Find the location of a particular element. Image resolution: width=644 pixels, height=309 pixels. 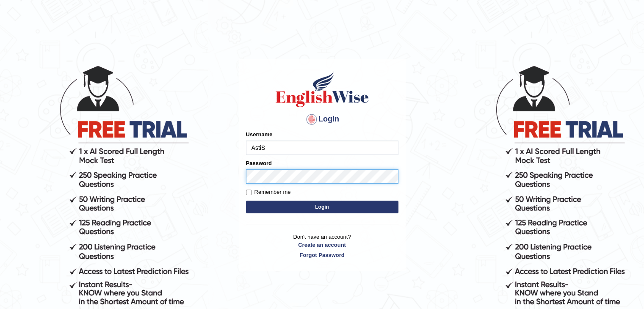

label: Remember me is located at coordinates (268, 192).